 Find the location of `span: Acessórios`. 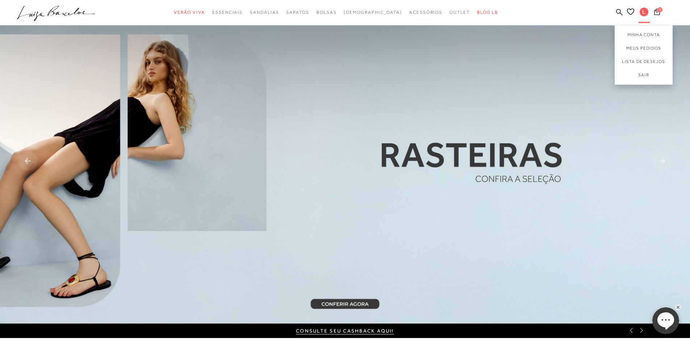

span: Acessórios is located at coordinates (426, 12).